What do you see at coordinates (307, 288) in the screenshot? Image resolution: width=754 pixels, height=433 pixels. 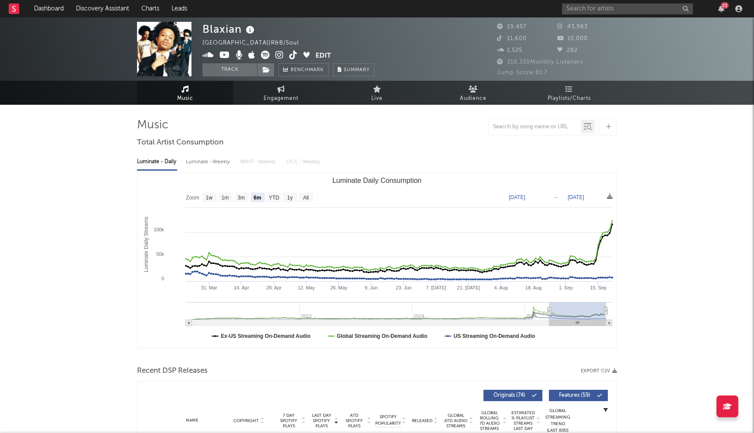 I see `text: 12. May` at bounding box center [307, 288].